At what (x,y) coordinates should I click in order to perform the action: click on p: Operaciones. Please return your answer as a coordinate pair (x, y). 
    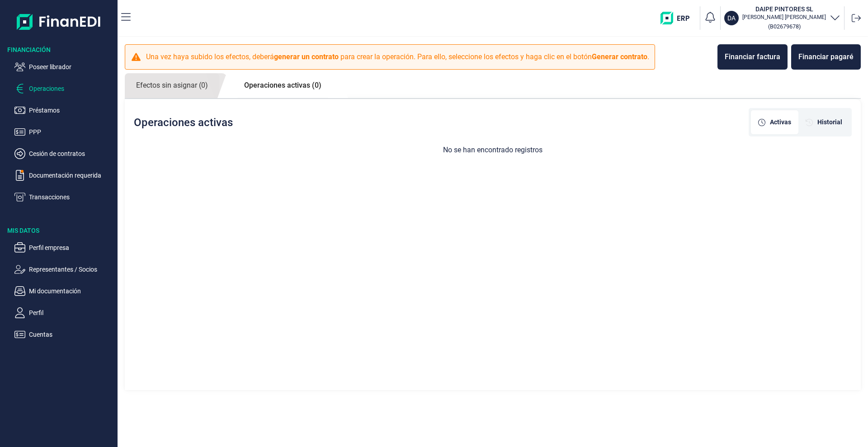
    Looking at the image, I should click on (72, 88).